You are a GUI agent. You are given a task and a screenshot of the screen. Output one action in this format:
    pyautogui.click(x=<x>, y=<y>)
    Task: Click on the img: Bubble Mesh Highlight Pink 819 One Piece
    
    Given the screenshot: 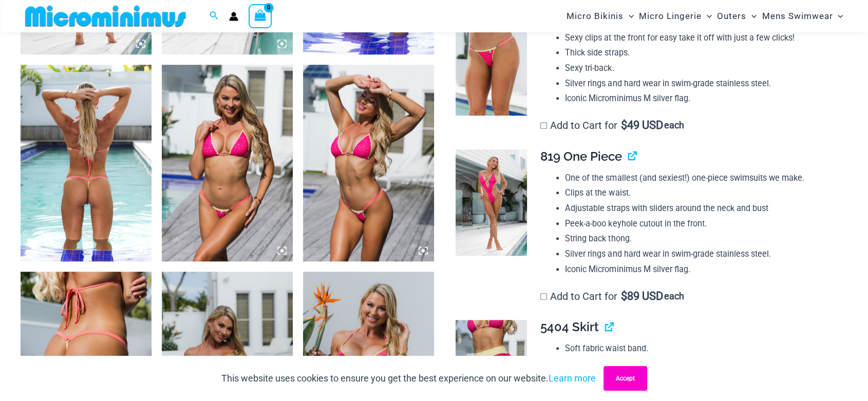 What is the action you would take?
    pyautogui.click(x=491, y=203)
    